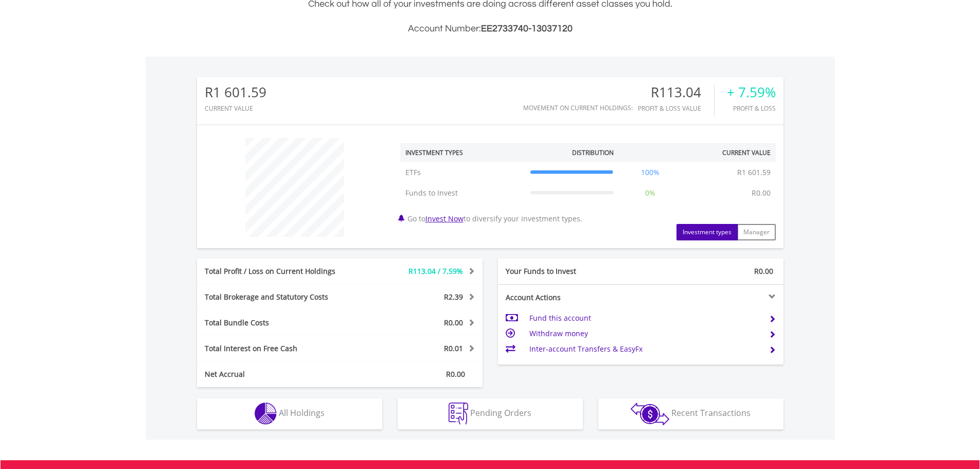 Image resolution: width=980 pixels, height=469 pixels. What do you see at coordinates (752, 92) in the screenshot?
I see `div: + 7.59%` at bounding box center [752, 92].